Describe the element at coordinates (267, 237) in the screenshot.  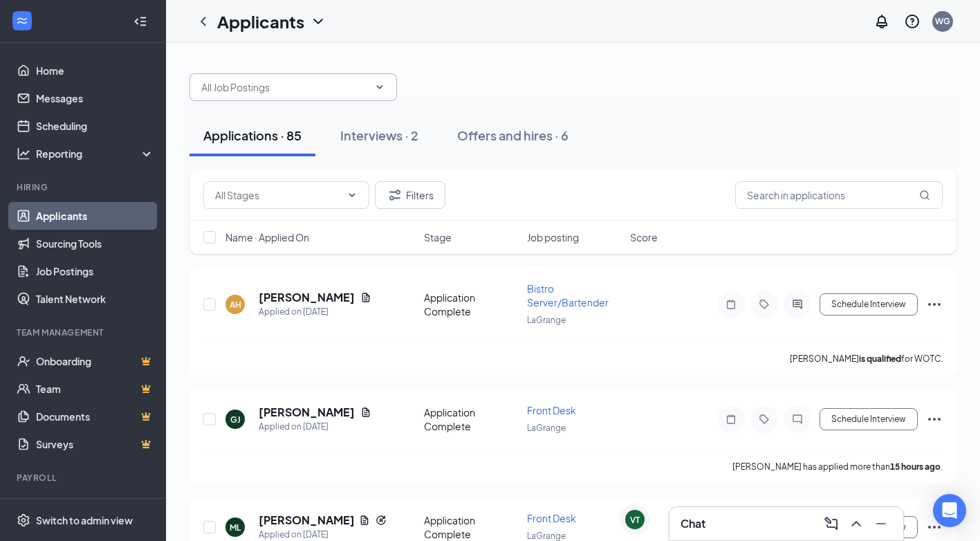
I see `span: Name · Applied On` at that location.